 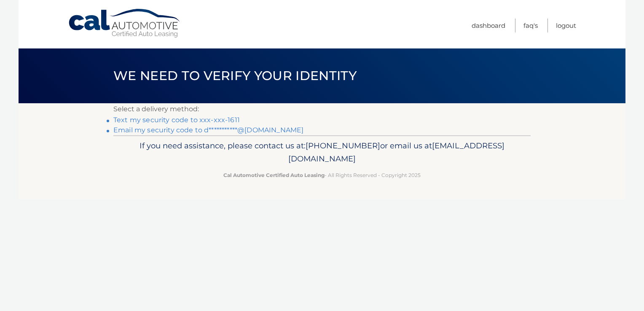 I want to click on a: Text my security code to xxx-xxx-1611, so click(x=177, y=120).